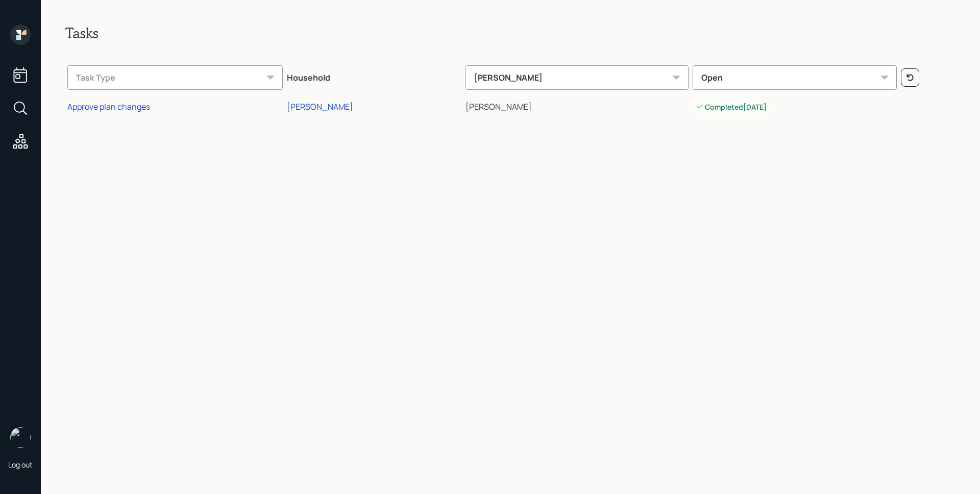  Describe the element at coordinates (20, 465) in the screenshot. I see `div: Log out` at that location.